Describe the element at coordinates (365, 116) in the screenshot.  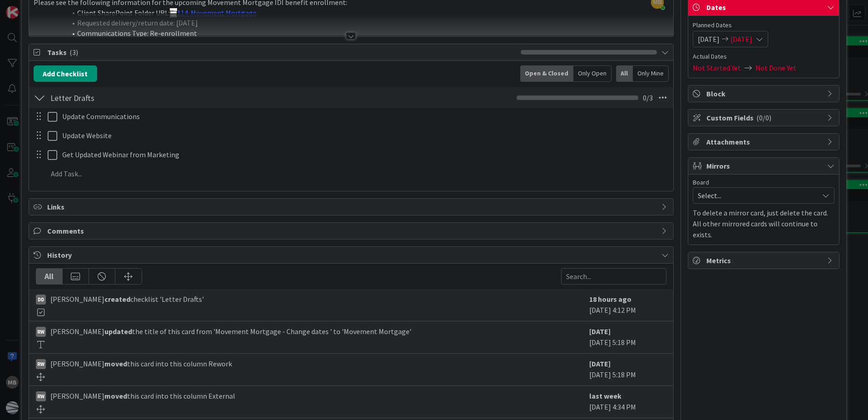
I see `p: Update Communications` at that location.